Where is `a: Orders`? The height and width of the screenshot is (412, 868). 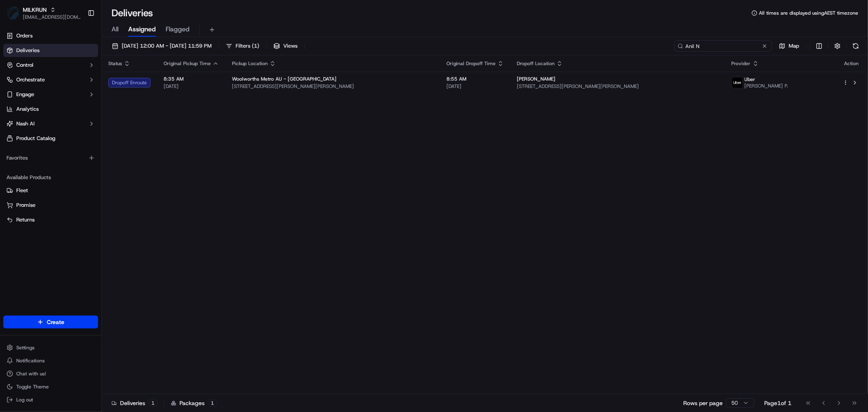
a: Orders is located at coordinates (51, 36).